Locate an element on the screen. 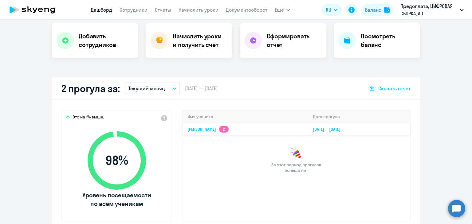  h4: Добавить сотрудников is located at coordinates (106, 41).